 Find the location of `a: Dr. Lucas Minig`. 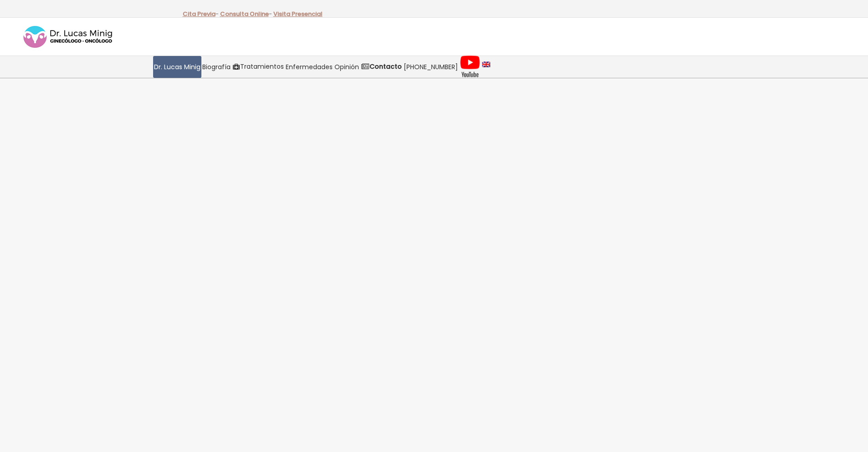

a: Dr. Lucas Minig is located at coordinates (177, 67).